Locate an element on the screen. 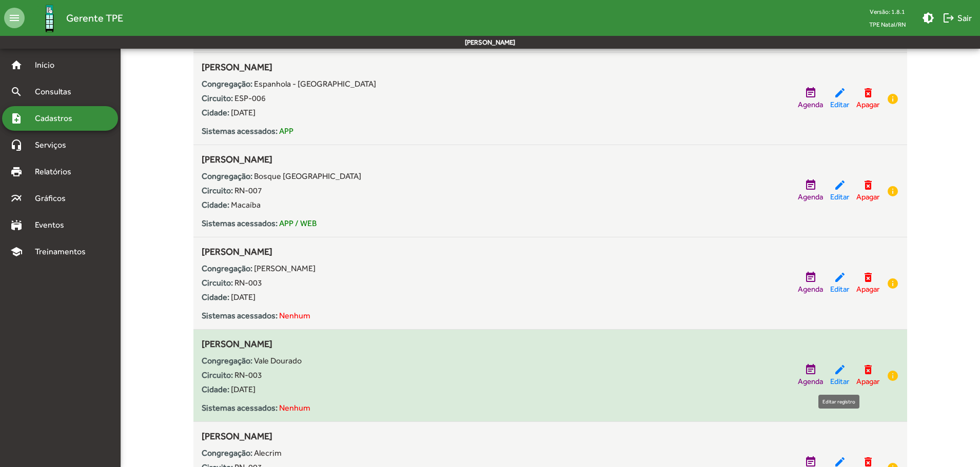  span: TPE Natal/RN is located at coordinates (887, 24).